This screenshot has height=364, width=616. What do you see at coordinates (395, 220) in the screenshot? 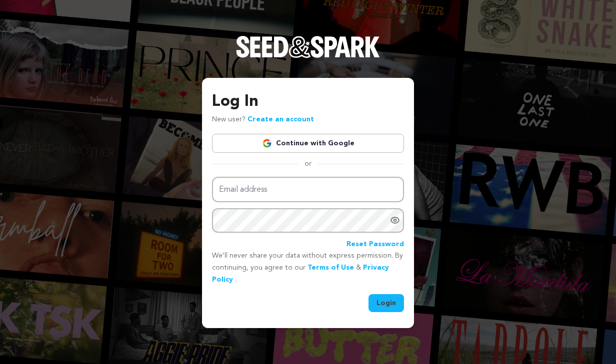
I see `a: Show password as plain text. Warning: this will display your password on the screen.` at bounding box center [395, 220].